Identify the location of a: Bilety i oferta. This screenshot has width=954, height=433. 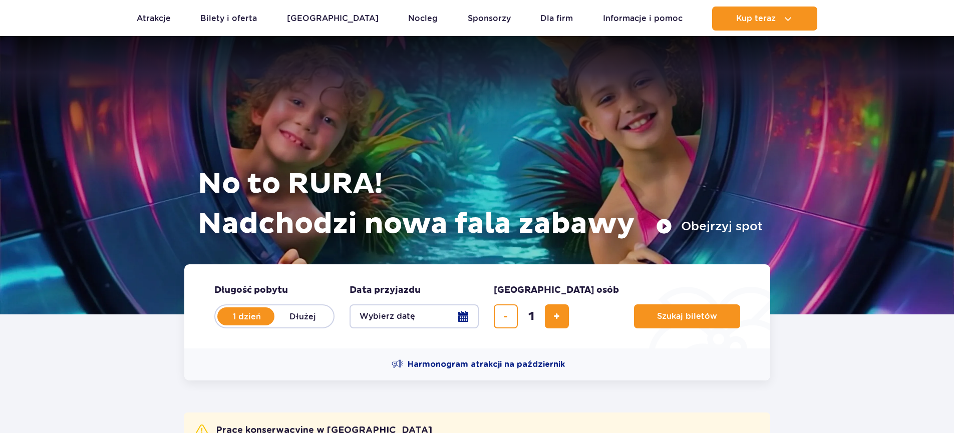
(228, 19).